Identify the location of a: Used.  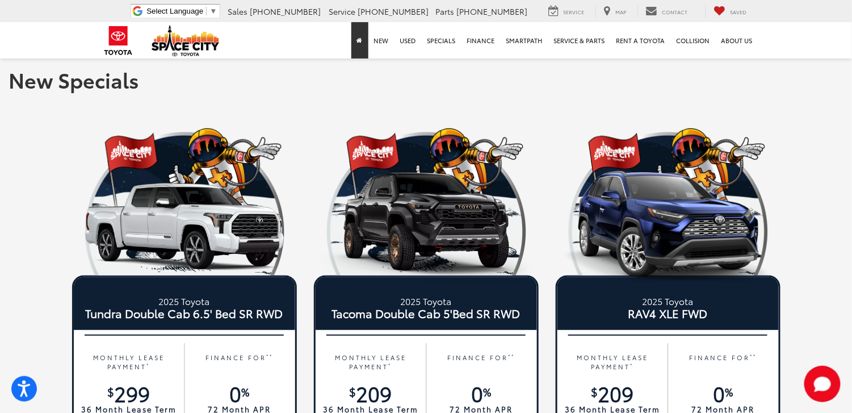
(408, 40).